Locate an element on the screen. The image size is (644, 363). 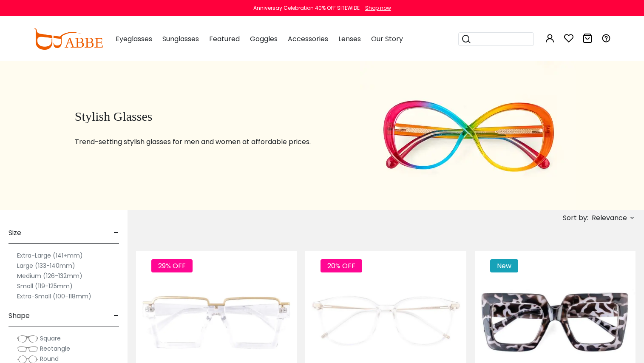
img: stylish glasses is located at coordinates (468, 136).